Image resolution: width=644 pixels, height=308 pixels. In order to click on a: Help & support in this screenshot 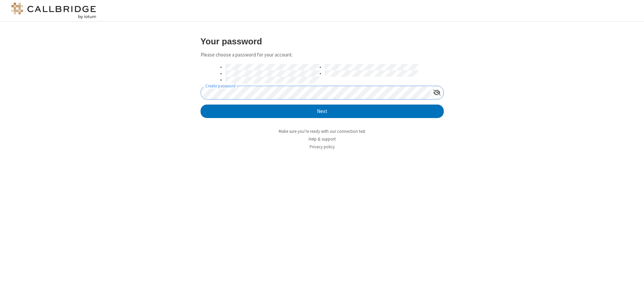, I will do `click(322, 139)`.